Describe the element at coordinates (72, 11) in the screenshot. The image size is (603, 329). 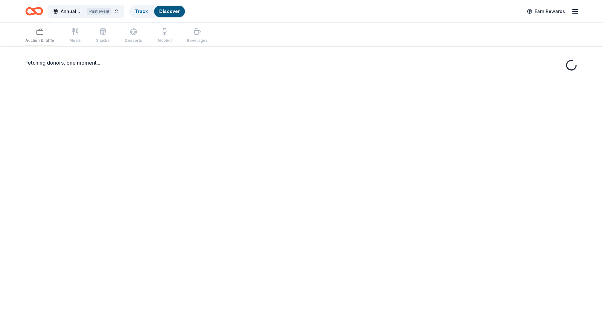
I see `span: Annual Conference` at that location.